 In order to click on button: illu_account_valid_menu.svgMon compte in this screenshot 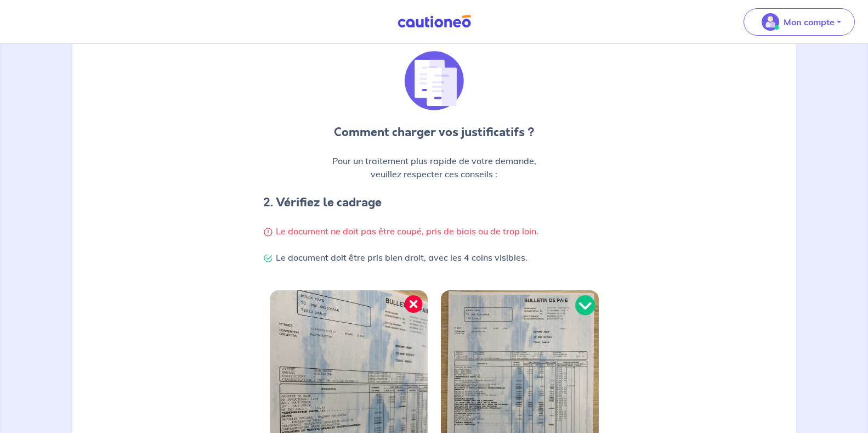, I will do `click(799, 22)`.